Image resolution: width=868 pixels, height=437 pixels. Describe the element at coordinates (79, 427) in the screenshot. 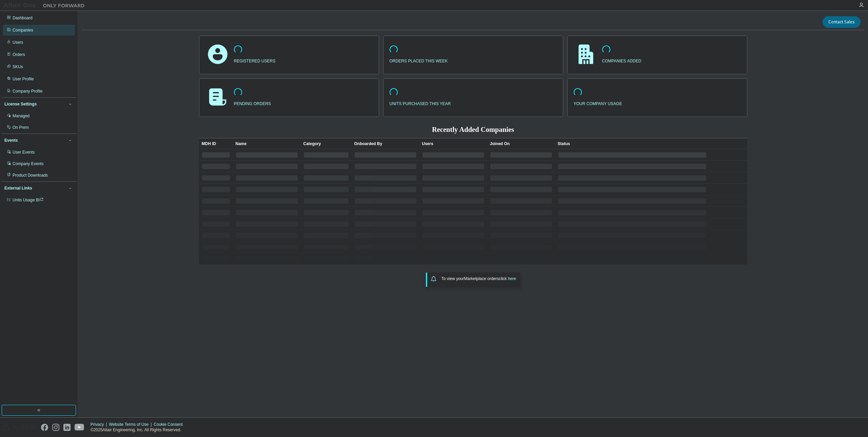

I see `img: youtube.svg` at that location.